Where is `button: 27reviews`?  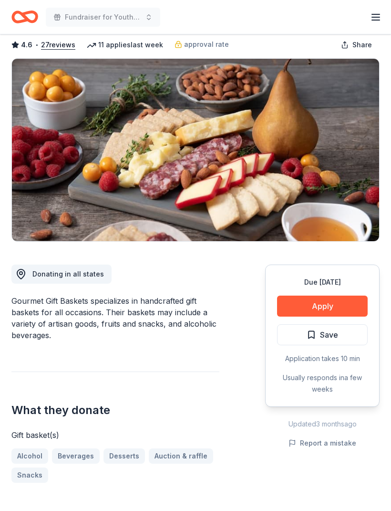
button: 27reviews is located at coordinates (58, 45).